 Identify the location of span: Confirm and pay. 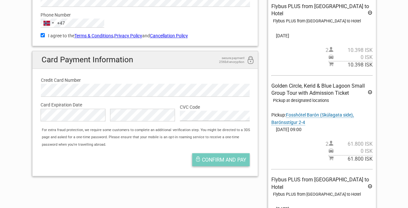
(224, 160).